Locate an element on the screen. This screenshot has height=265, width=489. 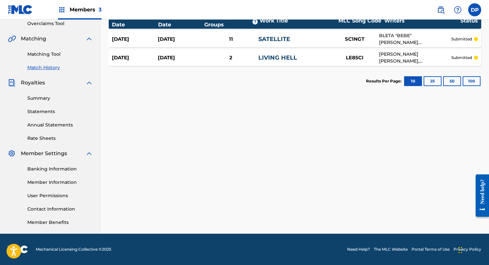
div: Help is located at coordinates (458, 10).